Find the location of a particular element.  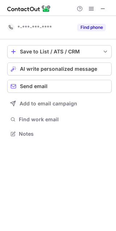

button: AI write personalized message is located at coordinates (59, 69).